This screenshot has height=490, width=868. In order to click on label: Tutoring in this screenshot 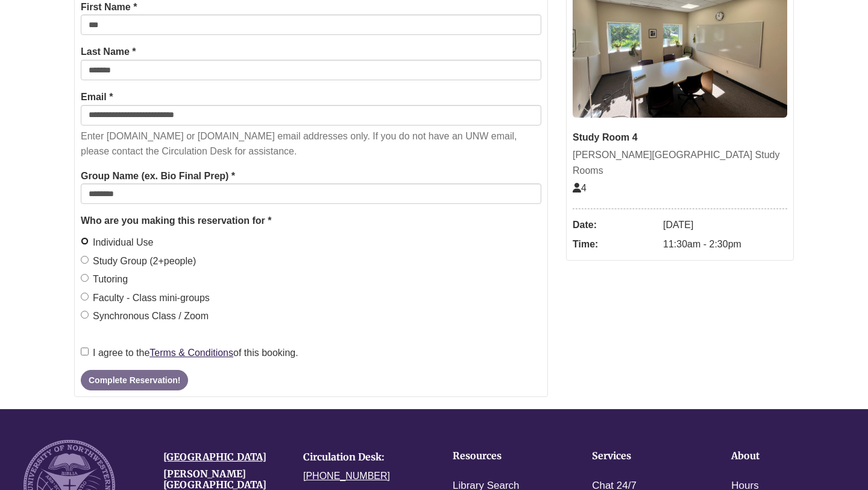, I will do `click(104, 279)`.